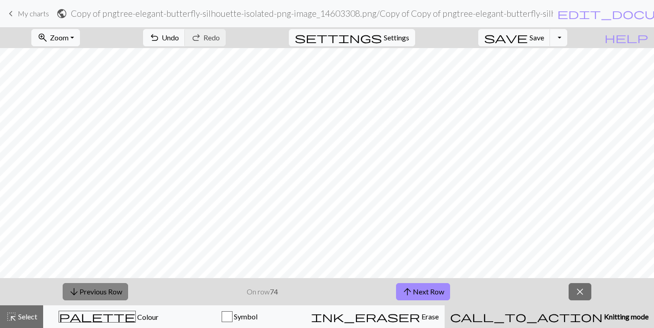 The image size is (654, 328). Describe the element at coordinates (352, 38) in the screenshot. I see `button: SettingsSettings` at that location.